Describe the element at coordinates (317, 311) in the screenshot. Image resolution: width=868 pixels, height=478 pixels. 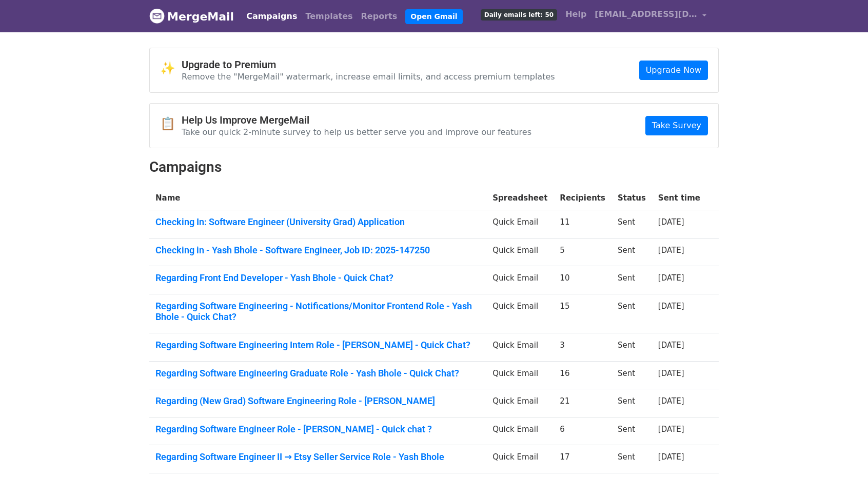
I see `a: Regarding Software Engineering - Notifications/Monitor Frontend Role - Yash Bhole - Quick Chat?` at that location.